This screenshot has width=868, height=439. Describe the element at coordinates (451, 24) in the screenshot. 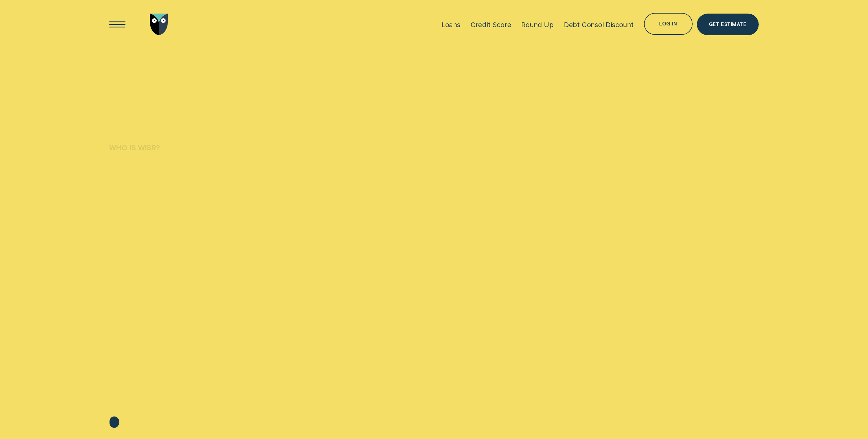

I see `div: Loans` at that location.